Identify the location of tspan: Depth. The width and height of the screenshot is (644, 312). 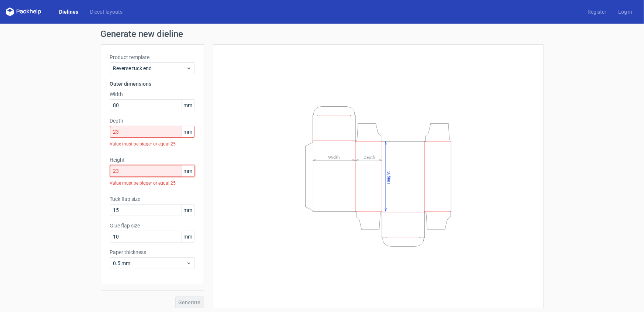
(370, 157).